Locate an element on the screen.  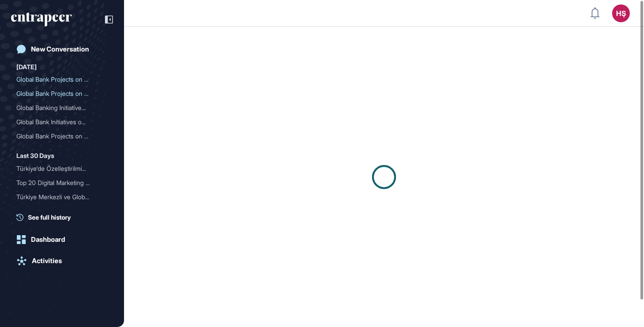
div: Türkiye'de Özelleştirilmiş AI Görsel İşleme Çözümleri Geliştiren Şirketler is located at coordinates (62, 168).